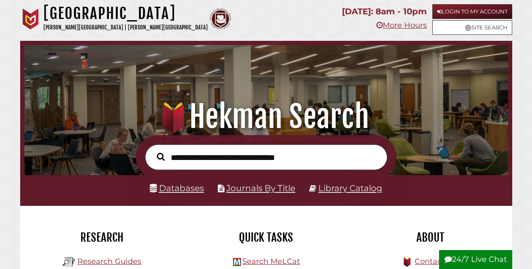  I want to click on a: Login to My Account, so click(472, 11).